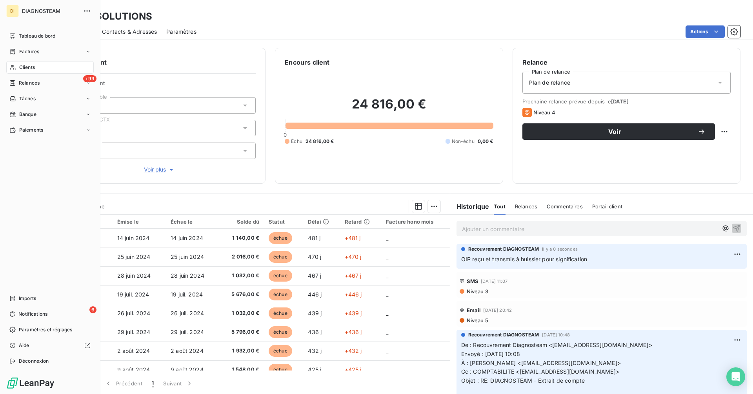 The height and width of the screenshot is (394, 753). I want to click on span: Paramètres, so click(181, 32).